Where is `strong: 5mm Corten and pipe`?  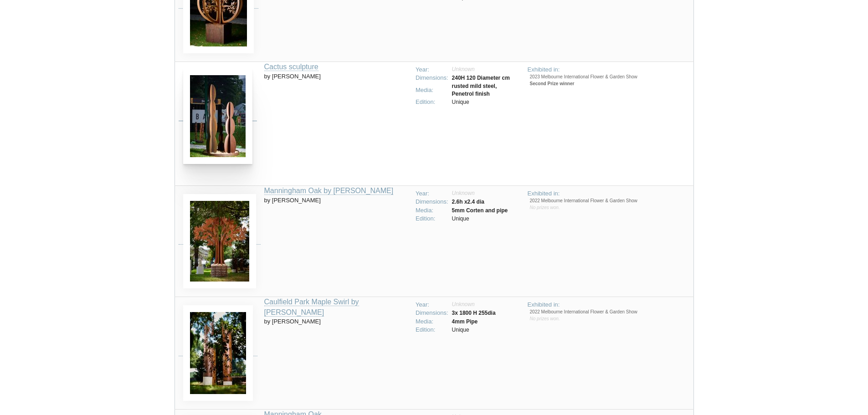 strong: 5mm Corten and pipe is located at coordinates (480, 210).